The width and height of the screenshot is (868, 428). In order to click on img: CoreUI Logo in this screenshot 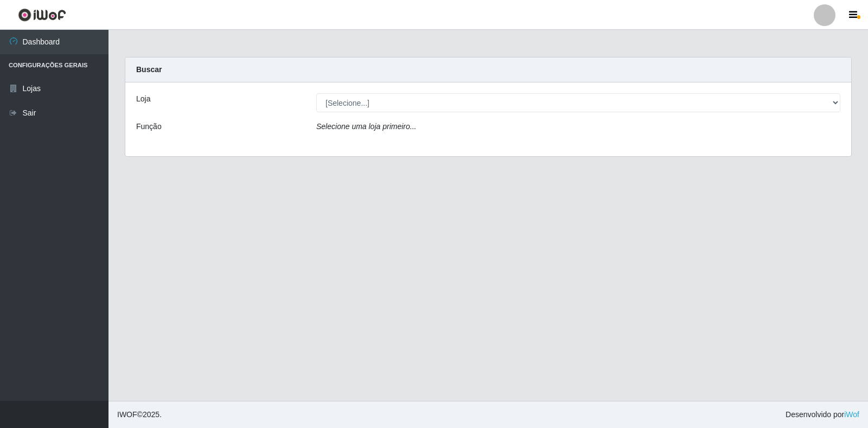, I will do `click(42, 15)`.